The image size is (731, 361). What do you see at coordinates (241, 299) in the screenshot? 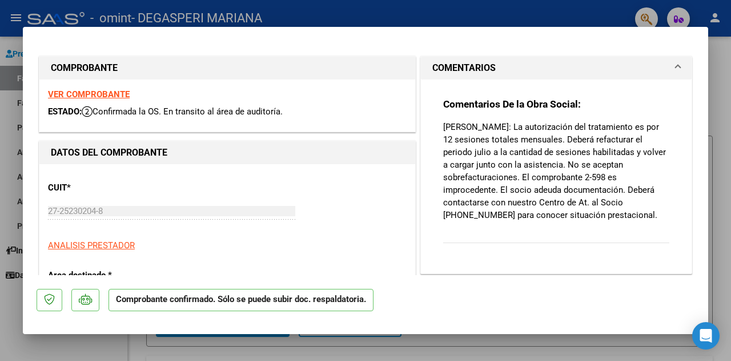
I see `p: Comprobante confirmado. Sólo se puede subir doc. respaldatoria.` at bounding box center [241, 299].